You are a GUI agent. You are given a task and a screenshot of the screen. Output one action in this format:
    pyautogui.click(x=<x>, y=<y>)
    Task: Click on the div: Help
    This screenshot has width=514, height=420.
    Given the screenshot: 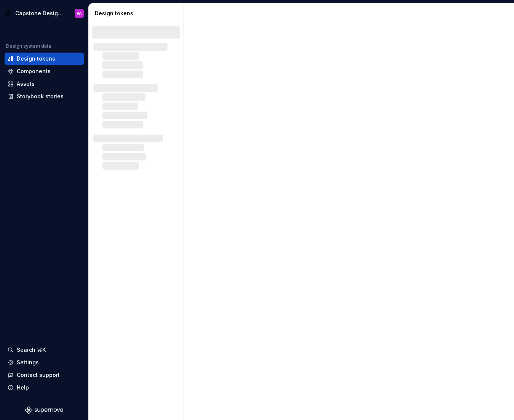 What is the action you would take?
    pyautogui.click(x=23, y=387)
    